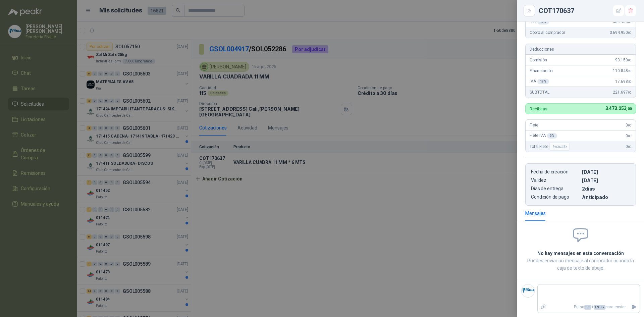 The image size is (644, 317). Describe the element at coordinates (623, 22) in the screenshot. I see `span: 589.950` at that location.